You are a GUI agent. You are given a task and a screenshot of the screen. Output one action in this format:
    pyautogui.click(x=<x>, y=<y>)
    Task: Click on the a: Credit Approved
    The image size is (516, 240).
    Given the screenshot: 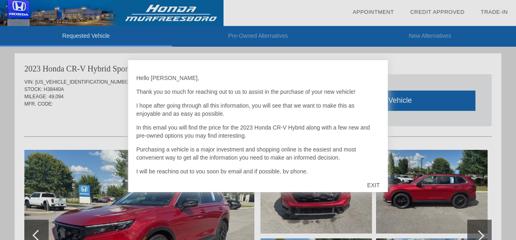 What is the action you would take?
    pyautogui.click(x=437, y=12)
    